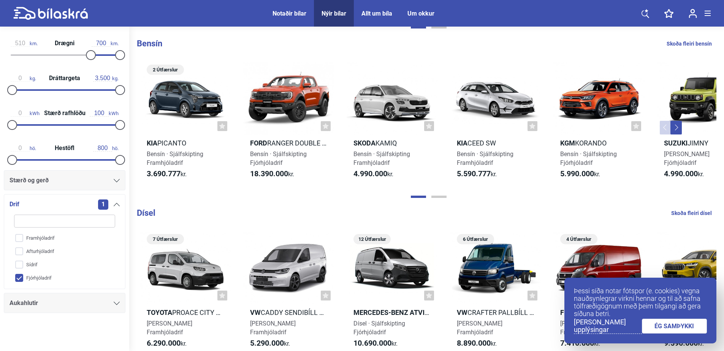 This screenshot has height=351, width=724. Describe the element at coordinates (599, 124) in the screenshot. I see `a: KGMKorandoBensín · SjálfskiptingFjórhjóladrif5.990.000kr.` at that location.